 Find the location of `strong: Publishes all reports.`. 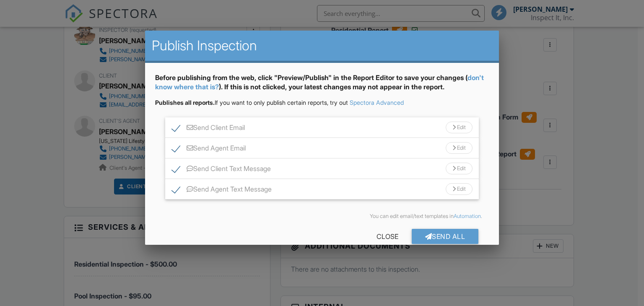

strong: Publishes all reports. is located at coordinates (185, 102).